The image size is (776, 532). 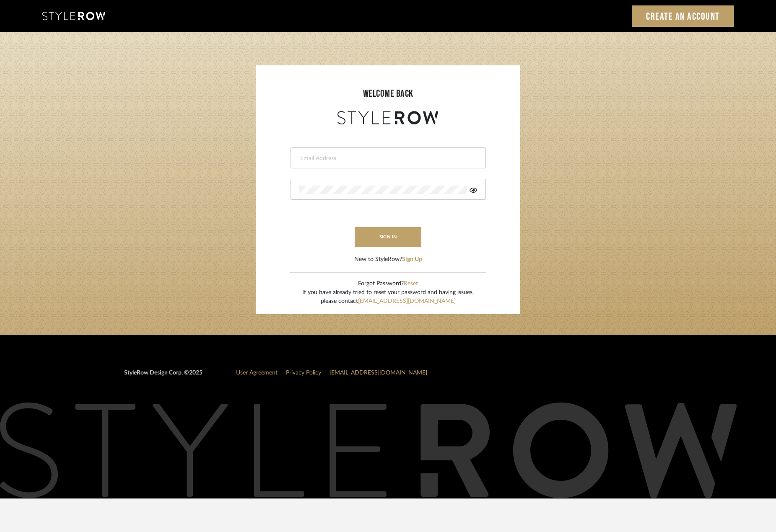 I want to click on a: Create an Account, so click(x=683, y=16).